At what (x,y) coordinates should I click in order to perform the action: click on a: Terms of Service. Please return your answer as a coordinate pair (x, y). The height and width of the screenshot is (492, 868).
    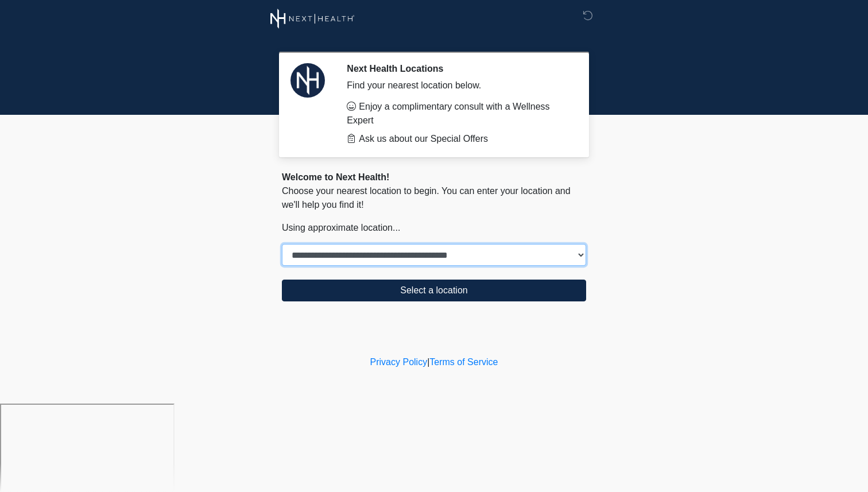
    Looking at the image, I should click on (463, 362).